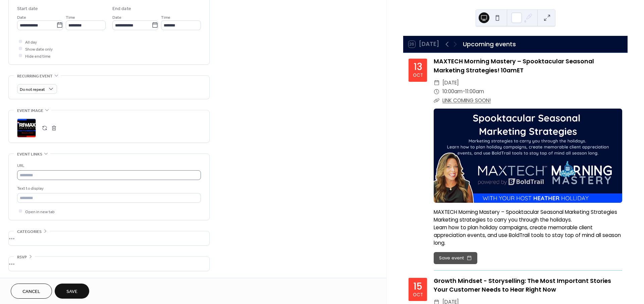  What do you see at coordinates (22, 257) in the screenshot?
I see `span: RSVP` at bounding box center [22, 257].